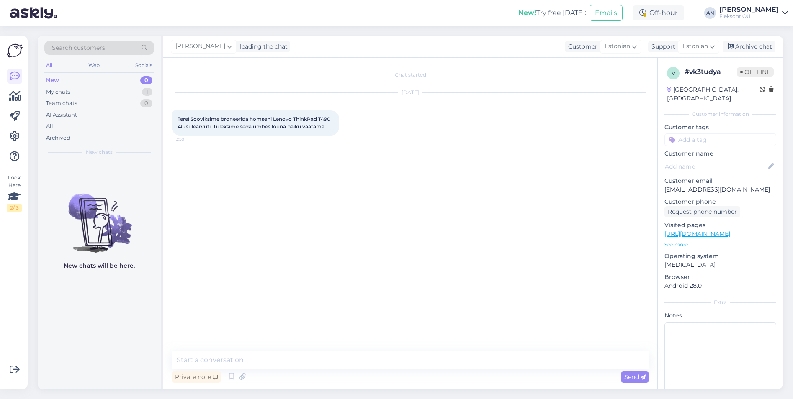 Image resolution: width=793 pixels, height=399 pixels. Describe the element at coordinates (720, 286) in the screenshot. I see `p: Android 28.0` at that location.